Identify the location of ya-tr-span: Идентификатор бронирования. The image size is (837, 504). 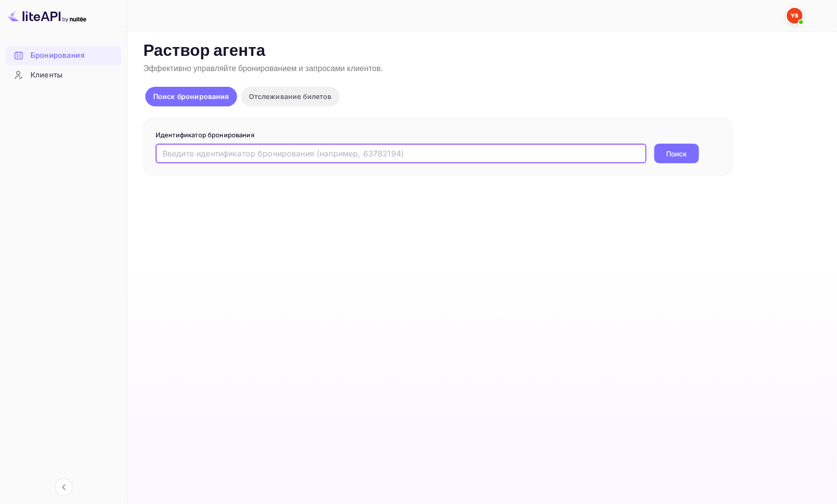
(205, 135).